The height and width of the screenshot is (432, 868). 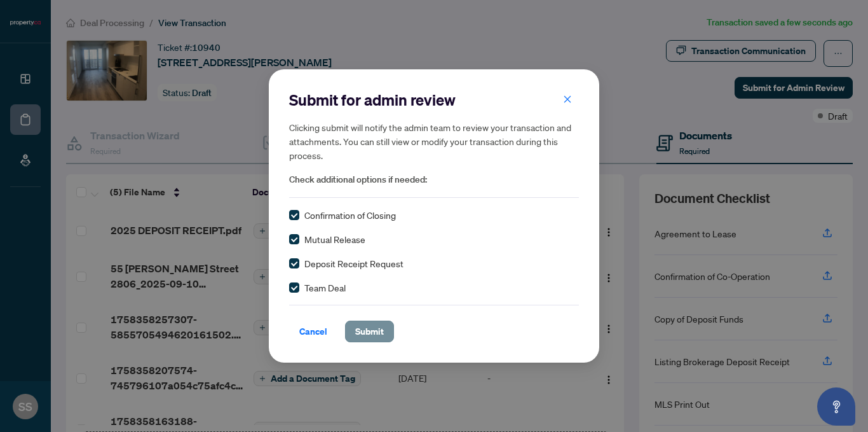 What do you see at coordinates (434, 179) in the screenshot?
I see `span: Check additional options if needed:` at bounding box center [434, 179].